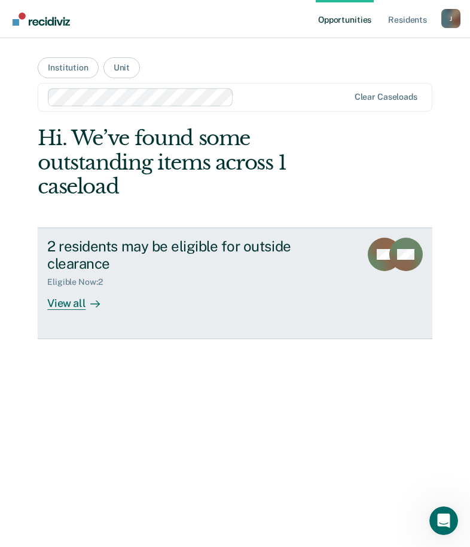 The image size is (470, 547). I want to click on button: Institution, so click(68, 68).